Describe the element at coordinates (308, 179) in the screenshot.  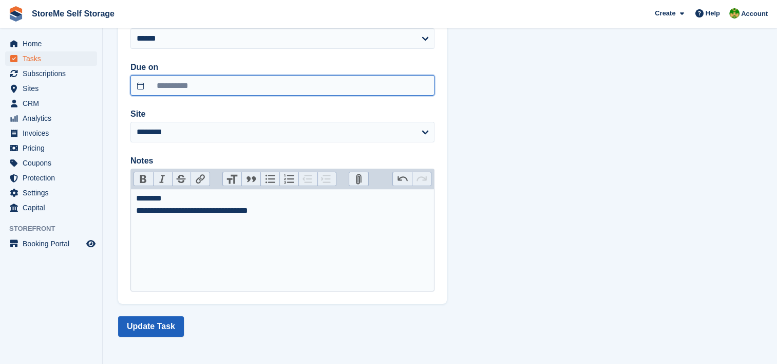
I see `button: Decrease Level` at that location.